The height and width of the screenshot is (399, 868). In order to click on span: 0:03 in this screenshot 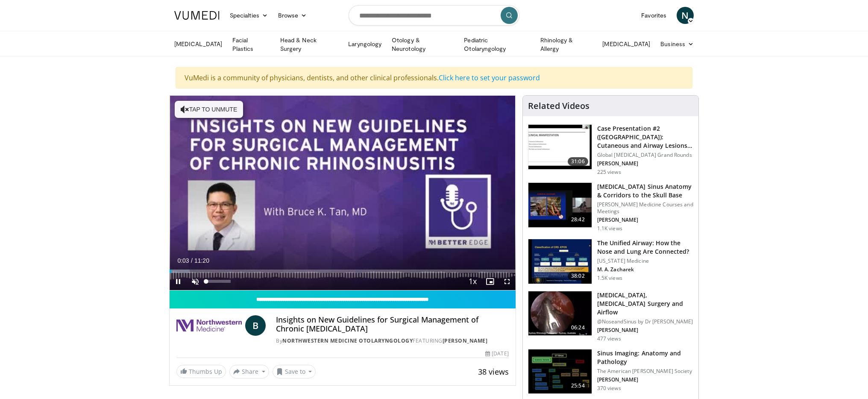, I will do `click(183, 261)`.